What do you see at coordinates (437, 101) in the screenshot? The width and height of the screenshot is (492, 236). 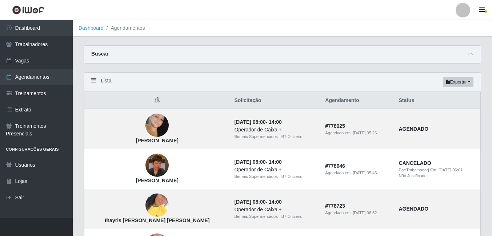 I see `th: Status` at bounding box center [437, 101].